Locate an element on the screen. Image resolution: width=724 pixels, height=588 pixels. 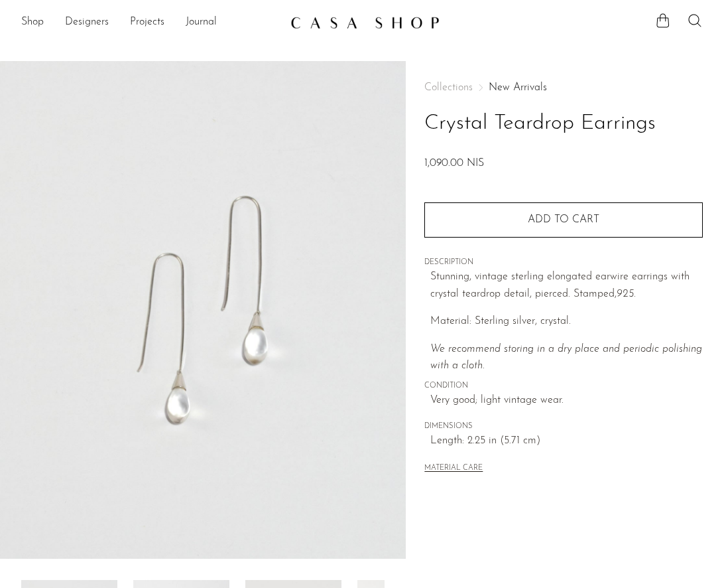
span: Very good; light vintage wear. is located at coordinates (566, 400).